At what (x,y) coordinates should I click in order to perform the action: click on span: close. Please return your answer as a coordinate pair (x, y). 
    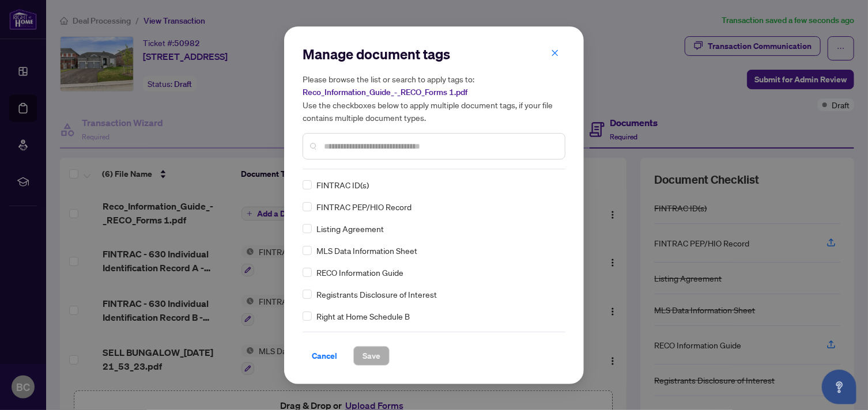
    Looking at the image, I should click on (555, 53).